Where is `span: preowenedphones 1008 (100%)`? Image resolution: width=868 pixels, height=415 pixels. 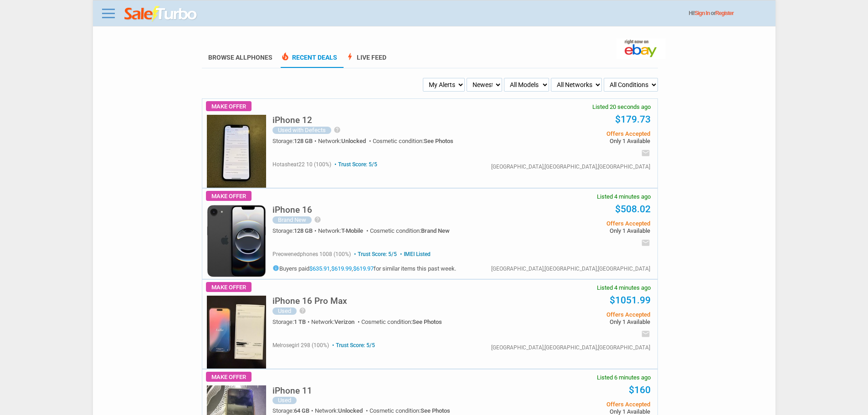 span: preowenedphones 1008 (100%) is located at coordinates (312, 254).